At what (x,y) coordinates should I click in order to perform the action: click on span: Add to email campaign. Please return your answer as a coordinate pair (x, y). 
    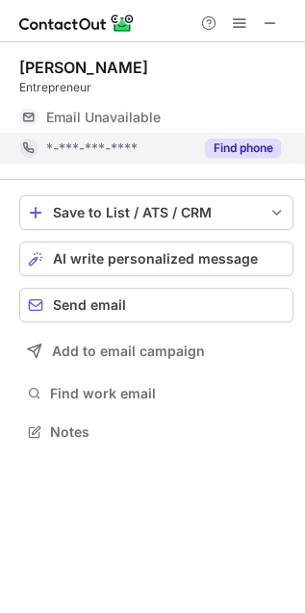
    Looking at the image, I should click on (128, 351).